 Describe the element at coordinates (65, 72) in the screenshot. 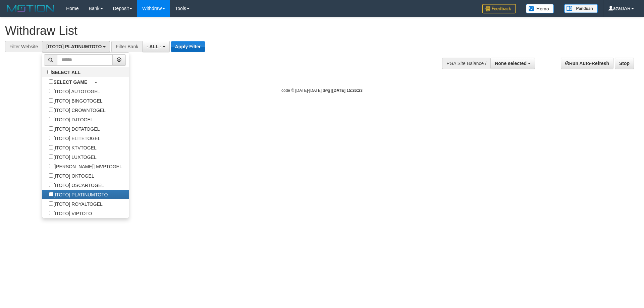

I see `label: SELECT ALL` at that location.